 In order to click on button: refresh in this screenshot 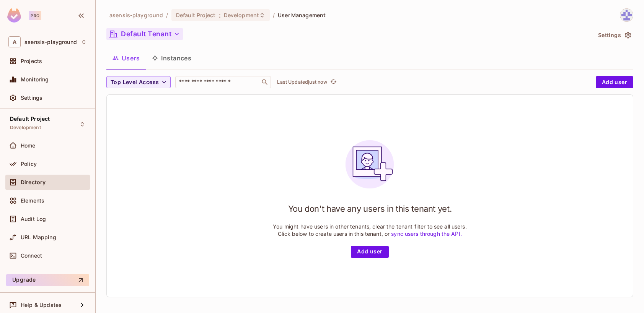, I will do `click(333, 82)`.